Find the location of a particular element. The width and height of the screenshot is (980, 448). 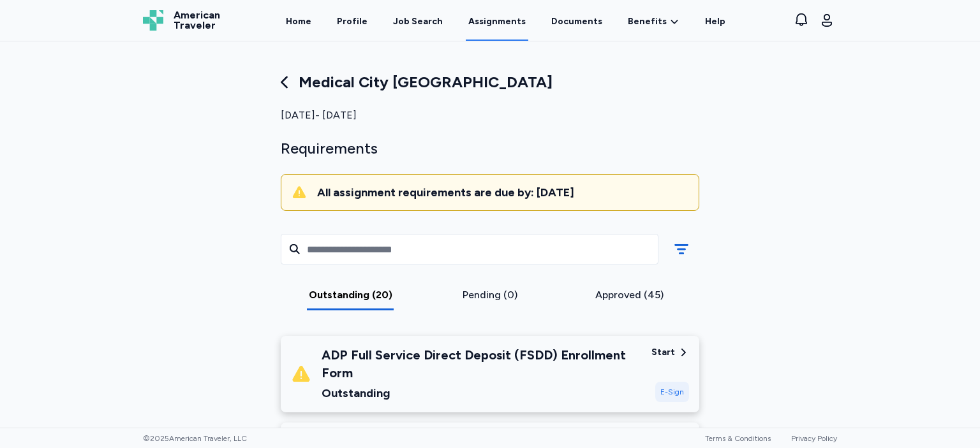

img: Logo is located at coordinates (153, 20).